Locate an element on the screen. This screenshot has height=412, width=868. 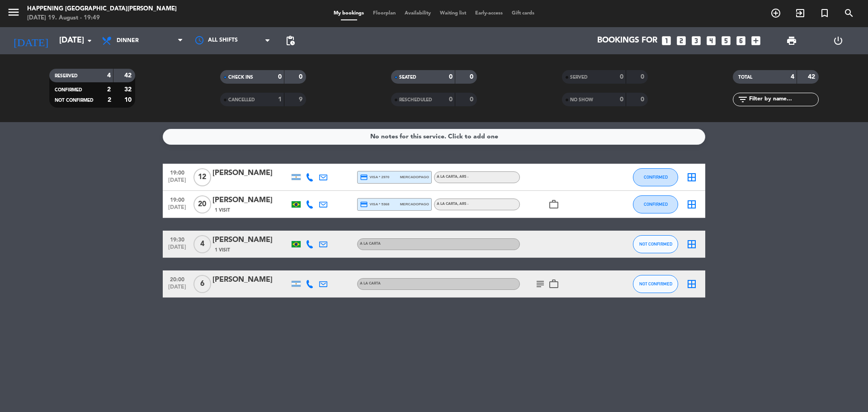
span: 12 is located at coordinates (202, 177).